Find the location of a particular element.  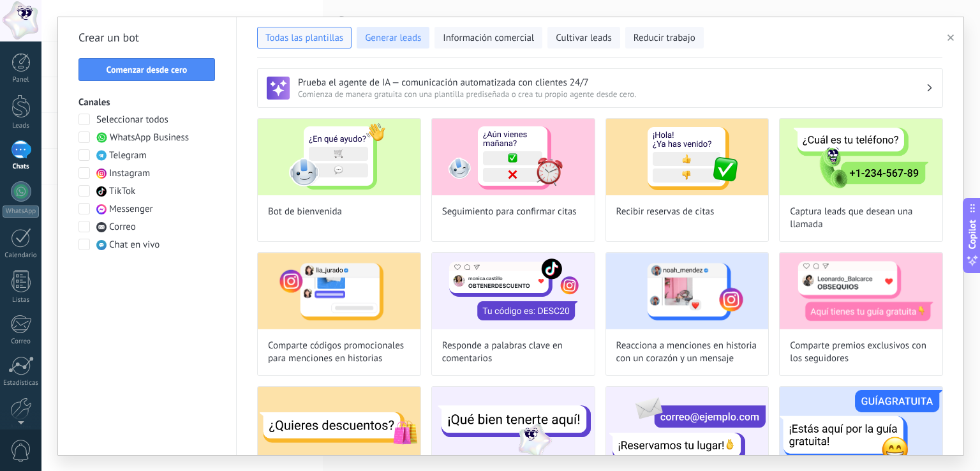

span: Información comercial is located at coordinates (488, 38).